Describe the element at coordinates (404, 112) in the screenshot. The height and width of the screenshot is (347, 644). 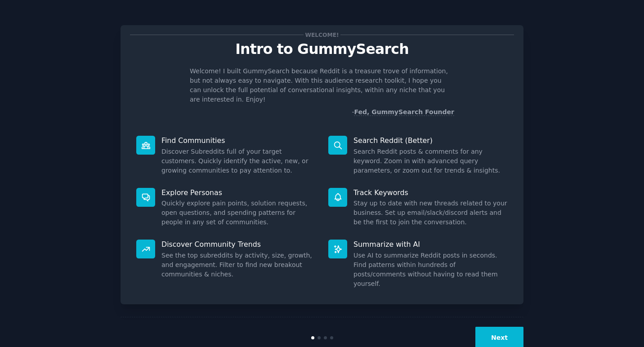
I see `a: Fed, GummySearch Founder` at that location.